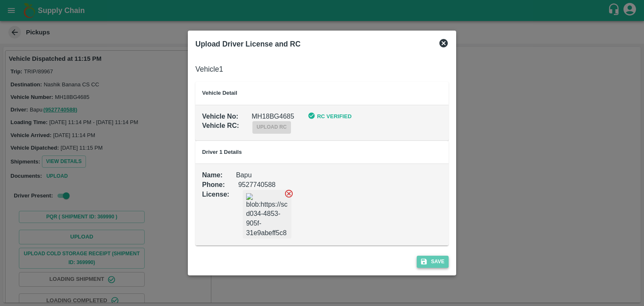 Image resolution: width=644 pixels, height=306 pixels. I want to click on b: Driver 1 Details, so click(222, 152).